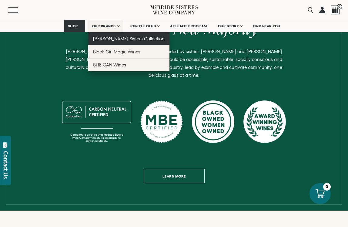 Image resolution: width=348 pixels, height=227 pixels. What do you see at coordinates (143, 26) in the screenshot?
I see `span: JOIN THE CLUB` at bounding box center [143, 26].